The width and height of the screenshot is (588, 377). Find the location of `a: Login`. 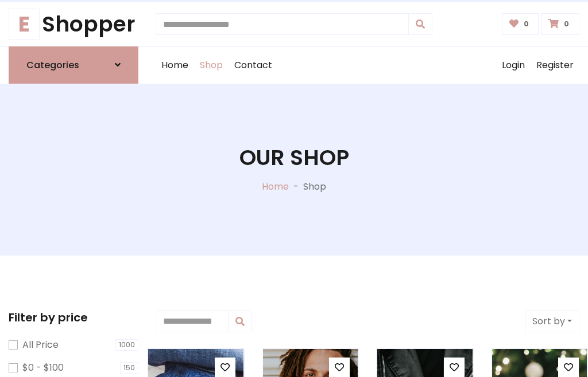

a: Login is located at coordinates (513, 65).